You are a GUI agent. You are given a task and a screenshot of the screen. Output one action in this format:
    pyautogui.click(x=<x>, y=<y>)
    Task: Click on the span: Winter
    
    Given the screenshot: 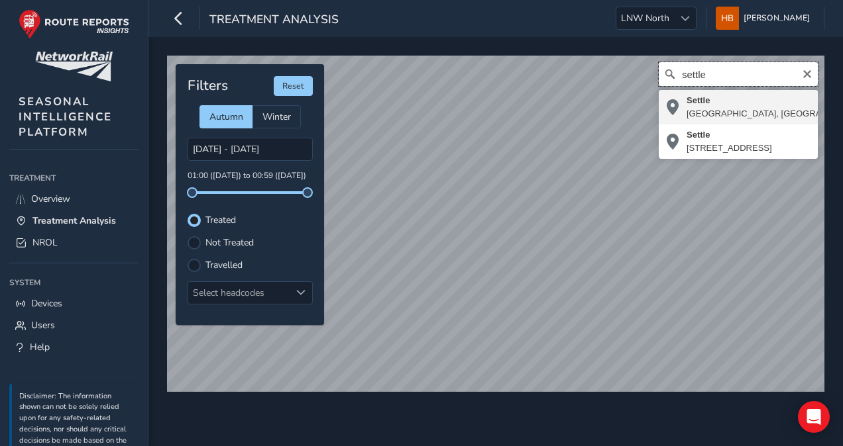 What is the action you would take?
    pyautogui.click(x=276, y=117)
    